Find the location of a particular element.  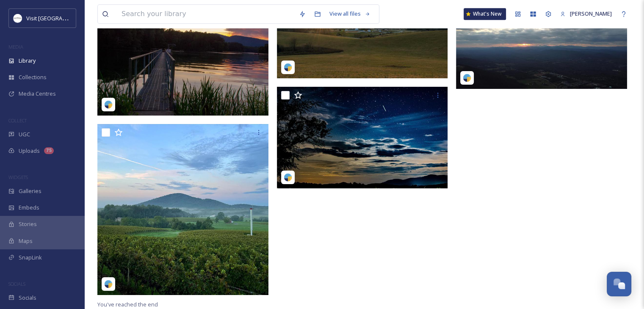

span: Library is located at coordinates (27, 61).